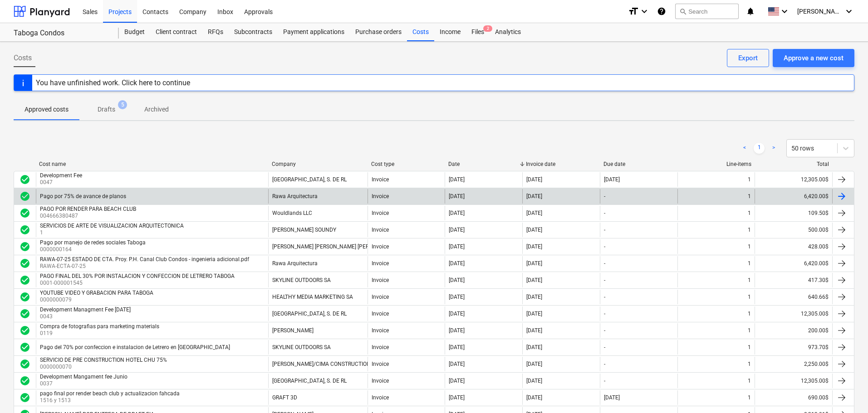 The image size is (868, 413). What do you see at coordinates (106, 110) in the screenshot?
I see `p: Drafts` at bounding box center [106, 110].